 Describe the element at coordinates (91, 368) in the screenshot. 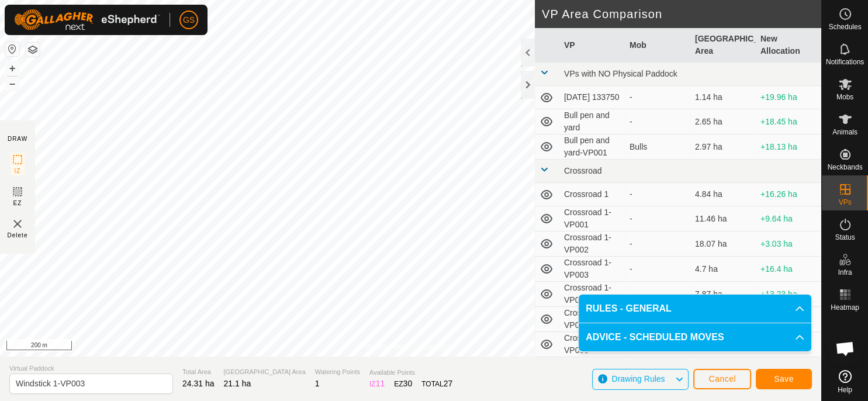

I see `span: Virtual Paddock` at that location.